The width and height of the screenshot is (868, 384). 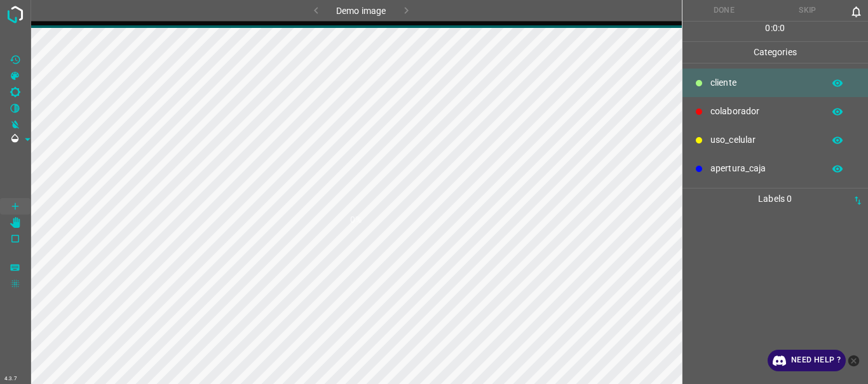 What do you see at coordinates (361, 12) in the screenshot?
I see `h6: Demo image` at bounding box center [361, 12].